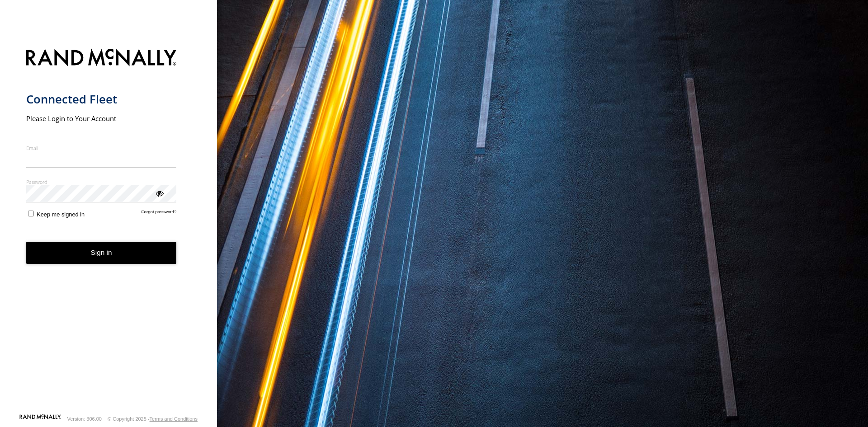  What do you see at coordinates (108, 228) in the screenshot?
I see `form: main` at bounding box center [108, 228].